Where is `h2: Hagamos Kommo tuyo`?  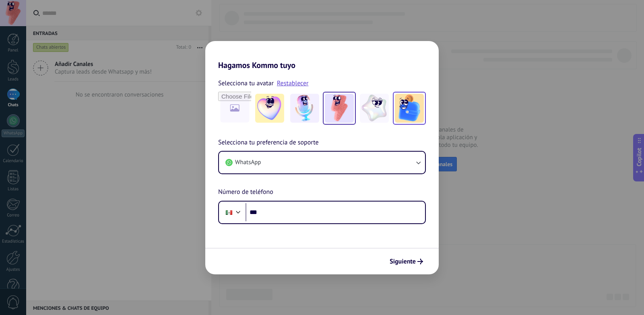
h2: Hagamos Kommo tuyo is located at coordinates (322, 56).